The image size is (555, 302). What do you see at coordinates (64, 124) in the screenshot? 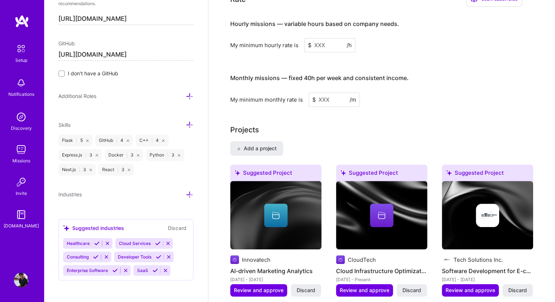
I see `span: Skills` at bounding box center [64, 124].